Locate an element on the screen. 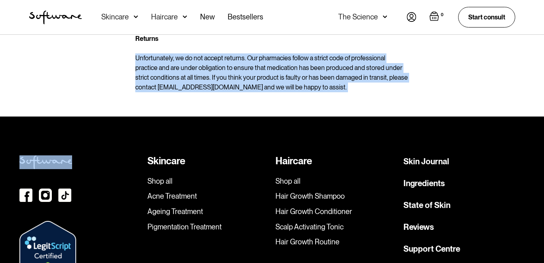  div: 0 is located at coordinates (442, 15).